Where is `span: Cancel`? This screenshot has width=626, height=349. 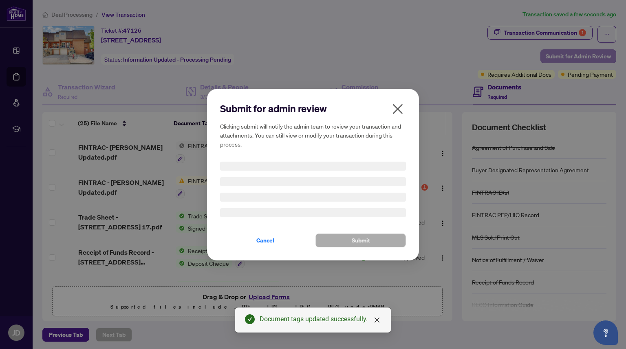 span: Cancel is located at coordinates (265, 240).